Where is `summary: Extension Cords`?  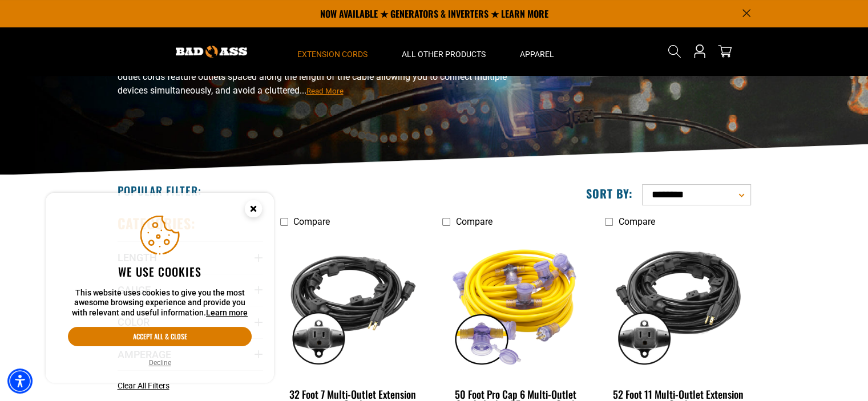
summary: Extension Cords is located at coordinates (332, 51).